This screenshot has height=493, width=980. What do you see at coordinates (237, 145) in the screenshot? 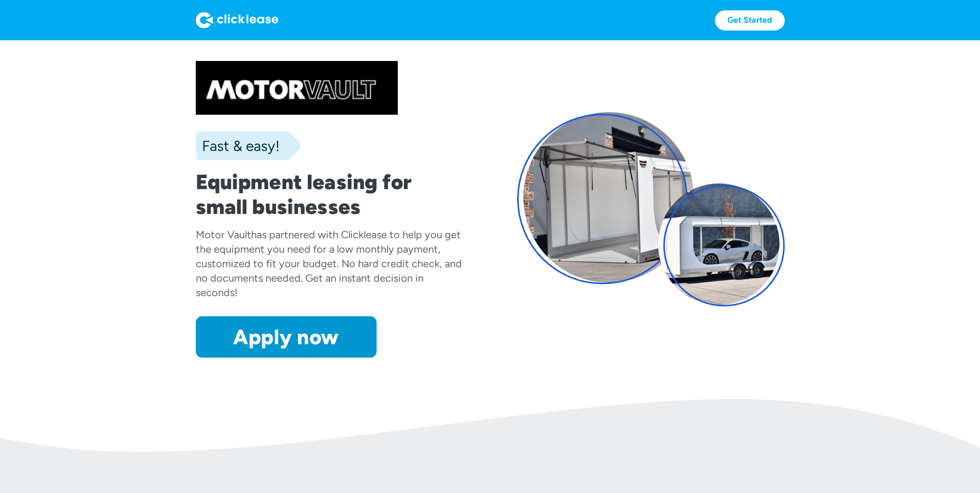
I see `div: Fast & easy!` at bounding box center [237, 145].